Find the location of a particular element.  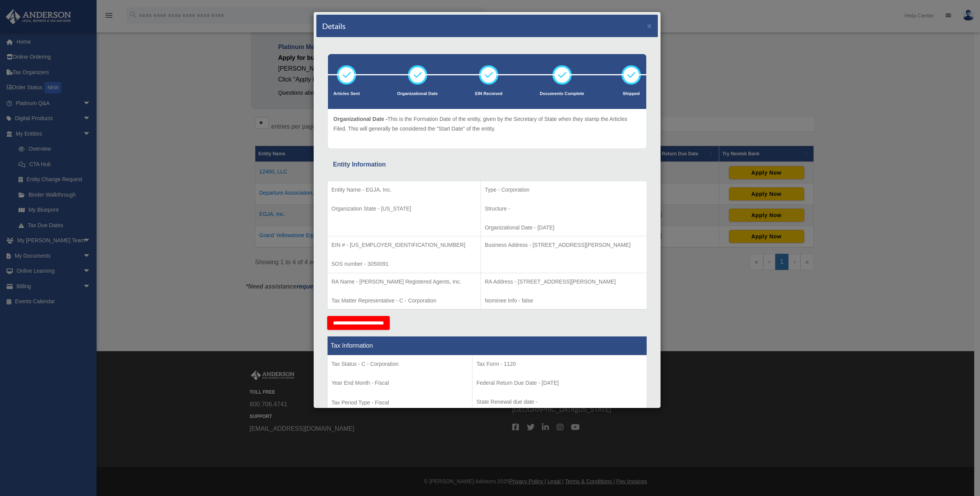

td: Tax Period Type - Fiscal is located at coordinates (400, 384).